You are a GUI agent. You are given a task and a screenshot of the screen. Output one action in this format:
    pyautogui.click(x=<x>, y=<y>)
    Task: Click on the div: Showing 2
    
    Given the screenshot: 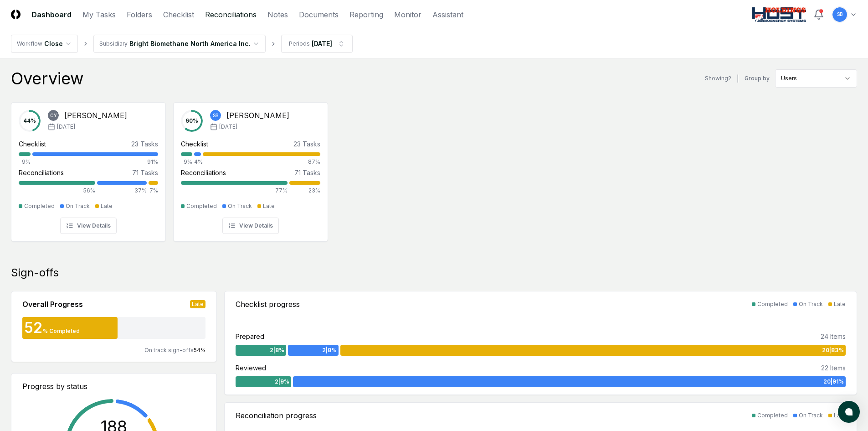 What is the action you would take?
    pyautogui.click(x=718, y=78)
    